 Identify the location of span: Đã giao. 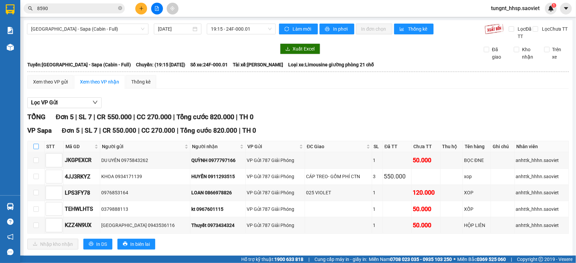
(499, 53).